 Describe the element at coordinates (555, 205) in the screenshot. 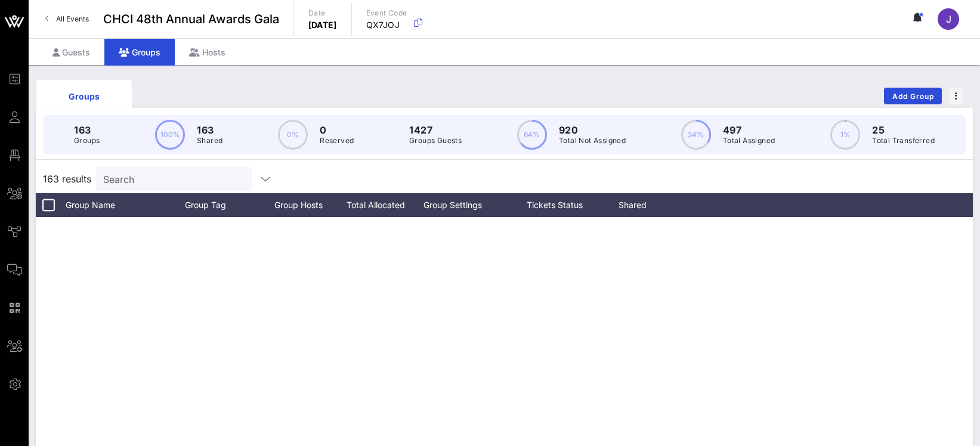

I see `div: Tickets Status` at that location.